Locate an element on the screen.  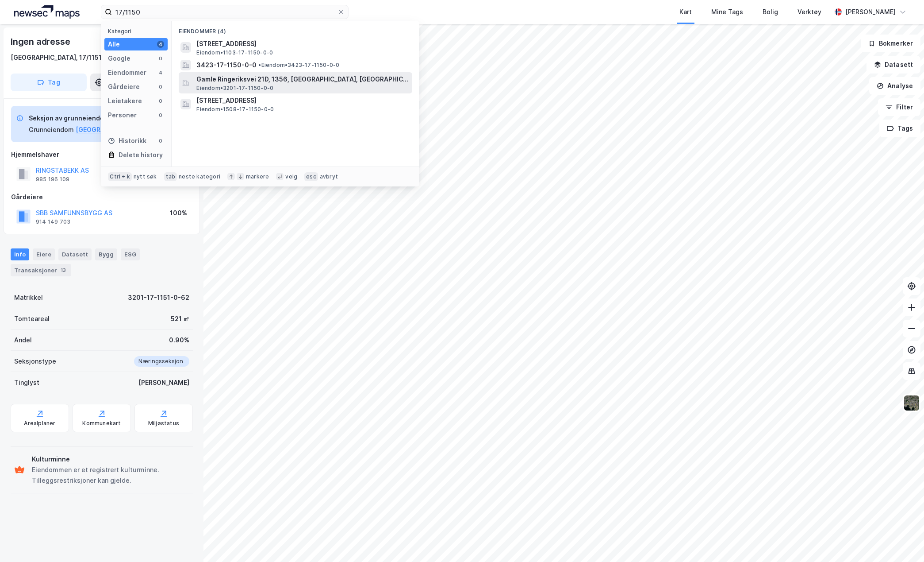
div: markere is located at coordinates (257, 177).